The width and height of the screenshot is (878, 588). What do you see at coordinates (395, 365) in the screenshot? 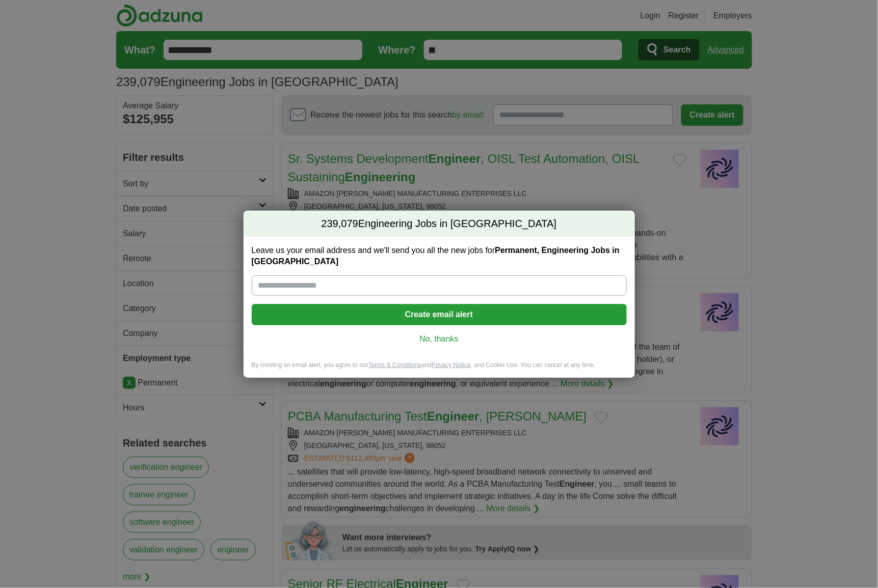
I see `a: Terms & Conditions` at bounding box center [395, 365].